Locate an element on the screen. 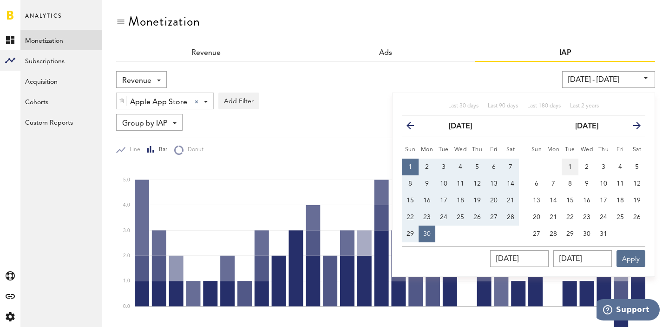 This screenshot has height=327, width=669. span: Support is located at coordinates (36, 11).